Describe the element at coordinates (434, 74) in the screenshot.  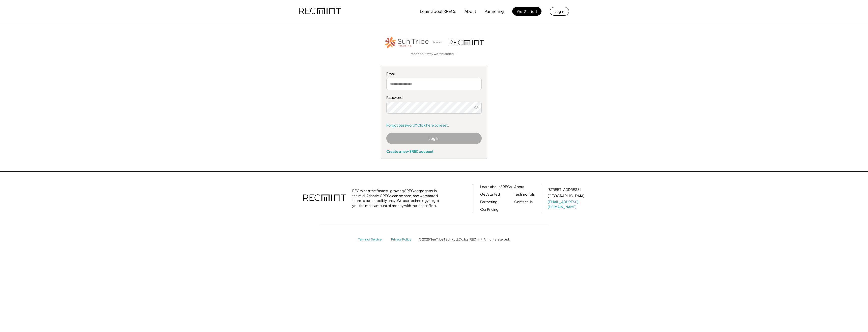
I see `div: Email` at that location.